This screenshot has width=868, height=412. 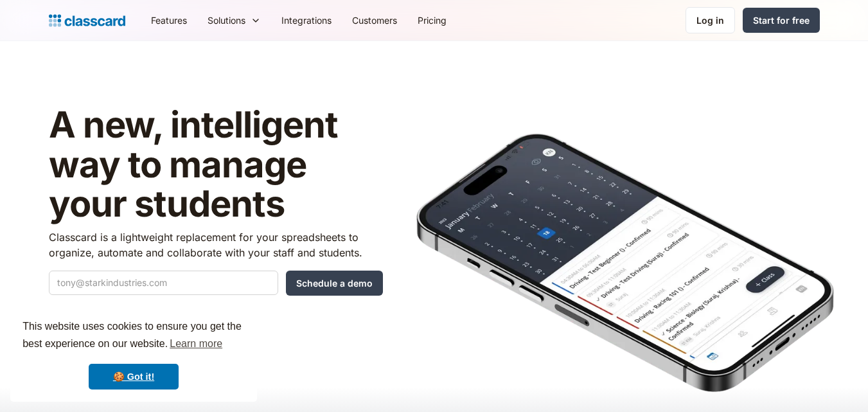 What do you see at coordinates (133, 336) in the screenshot?
I see `span: This website uses cookies to ensure you get the best experience on our website.` at bounding box center [133, 336].